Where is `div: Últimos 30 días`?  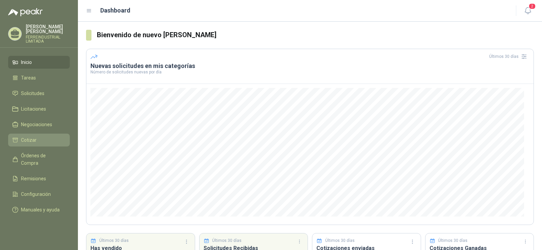 div: Últimos 30 días is located at coordinates (509, 57).